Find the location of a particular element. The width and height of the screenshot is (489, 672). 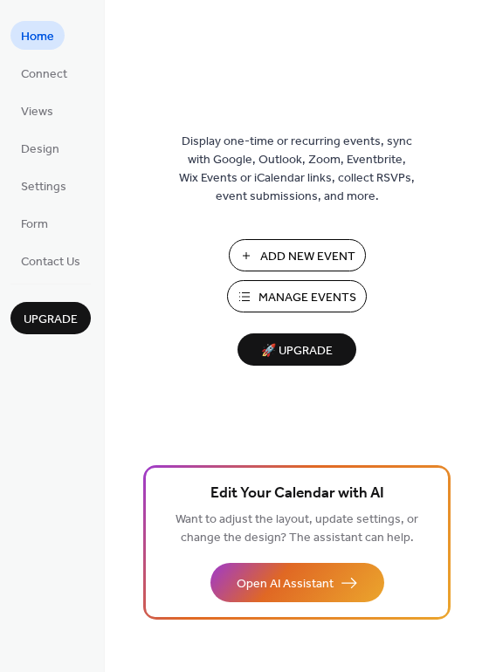

a: Contact Us is located at coordinates (51, 260).